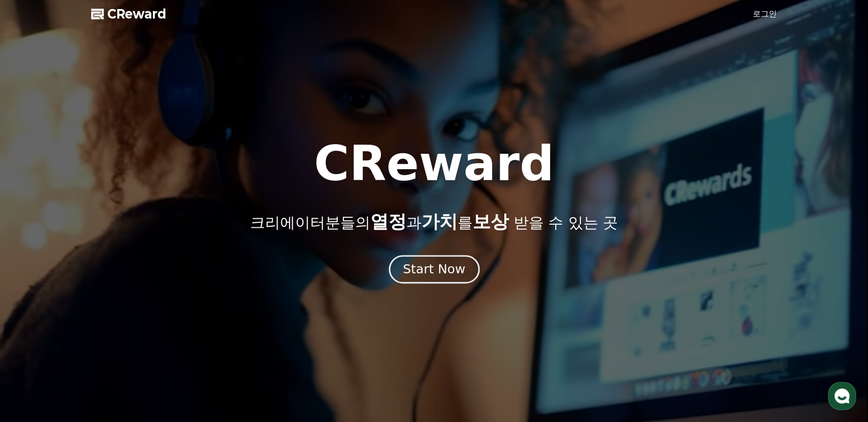 The width and height of the screenshot is (868, 422). What do you see at coordinates (490, 221) in the screenshot?
I see `span: 보상` at bounding box center [490, 221].